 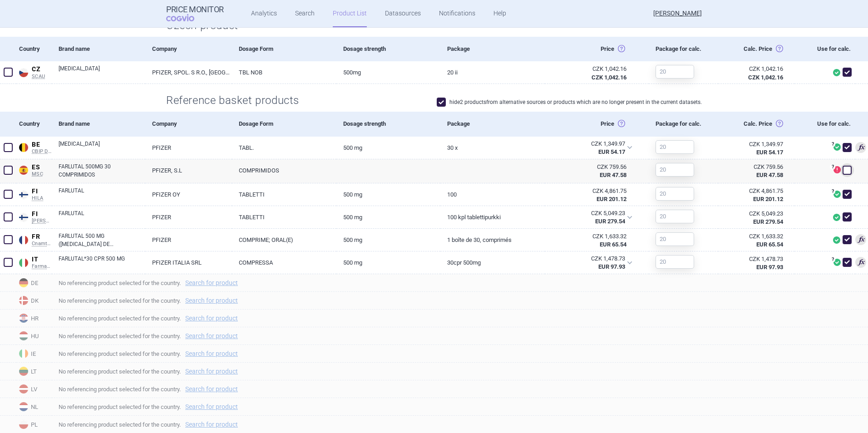 What do you see at coordinates (34, 124) in the screenshot?
I see `div: Country` at bounding box center [34, 124].